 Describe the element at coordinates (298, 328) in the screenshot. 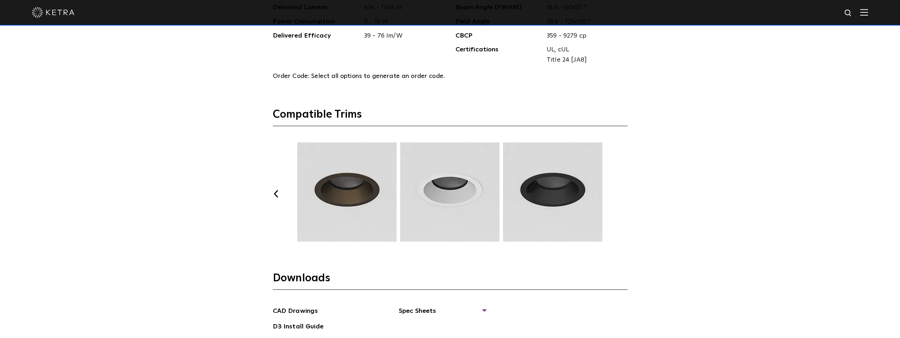

I see `a: D3 Install Guide` at that location.